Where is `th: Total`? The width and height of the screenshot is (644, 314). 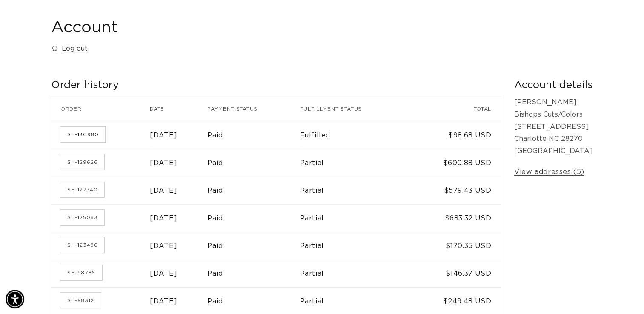 th: Total is located at coordinates (455, 109).